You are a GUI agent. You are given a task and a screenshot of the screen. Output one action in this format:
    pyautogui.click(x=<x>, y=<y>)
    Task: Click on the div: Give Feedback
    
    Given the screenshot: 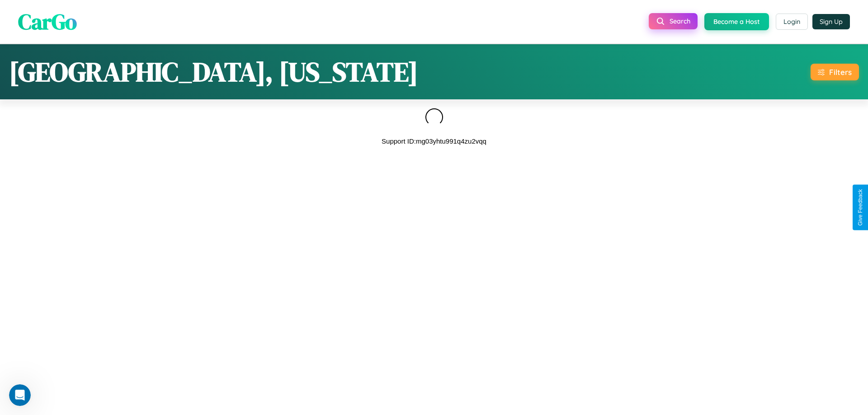 What is the action you would take?
    pyautogui.click(x=860, y=208)
    